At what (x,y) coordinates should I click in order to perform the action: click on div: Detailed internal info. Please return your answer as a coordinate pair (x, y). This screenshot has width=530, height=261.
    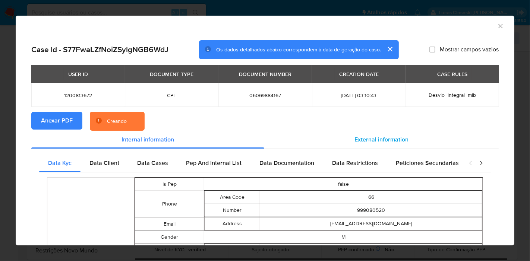
    Looking at the image, I should click on (250, 163).